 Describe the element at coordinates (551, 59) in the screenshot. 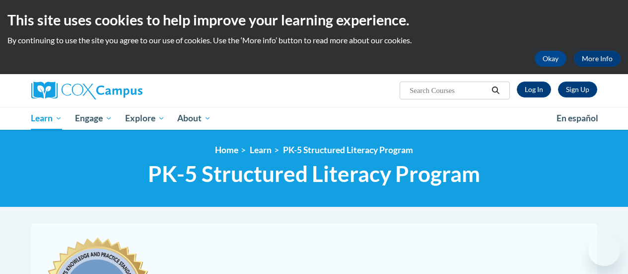

I see `button: Okay` at that location.